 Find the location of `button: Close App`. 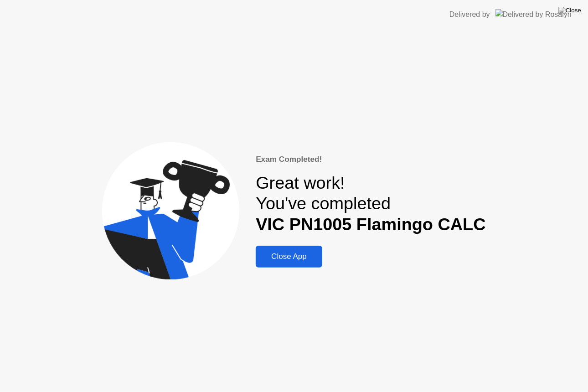

button: Close App is located at coordinates (289, 256).